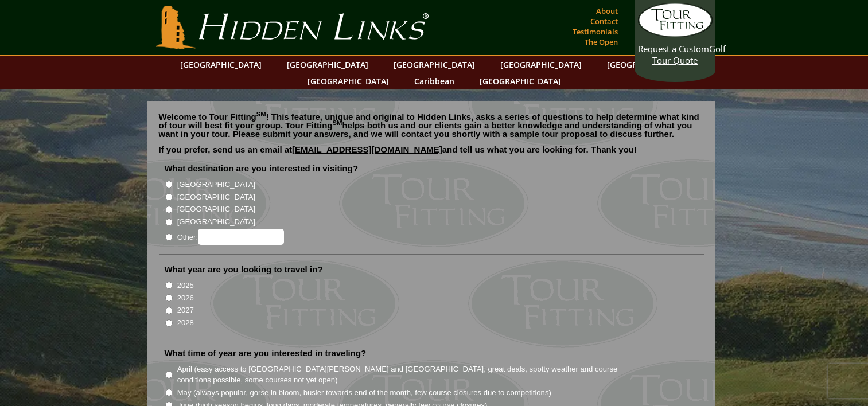 This screenshot has width=868, height=406. I want to click on a: Testimonials, so click(595, 31).